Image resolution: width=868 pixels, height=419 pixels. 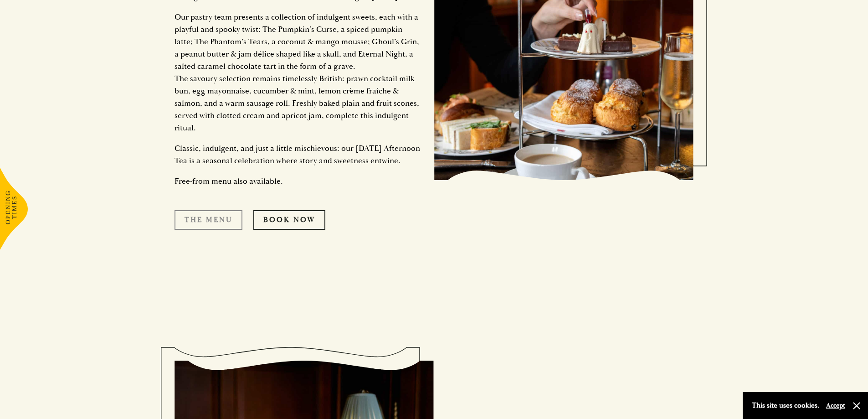 What do you see at coordinates (836, 406) in the screenshot?
I see `button: Accept` at bounding box center [836, 406].